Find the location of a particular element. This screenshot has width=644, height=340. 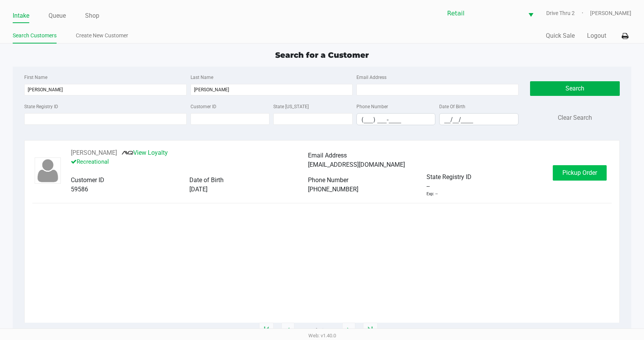

label: Date Of Birth is located at coordinates (452, 107).